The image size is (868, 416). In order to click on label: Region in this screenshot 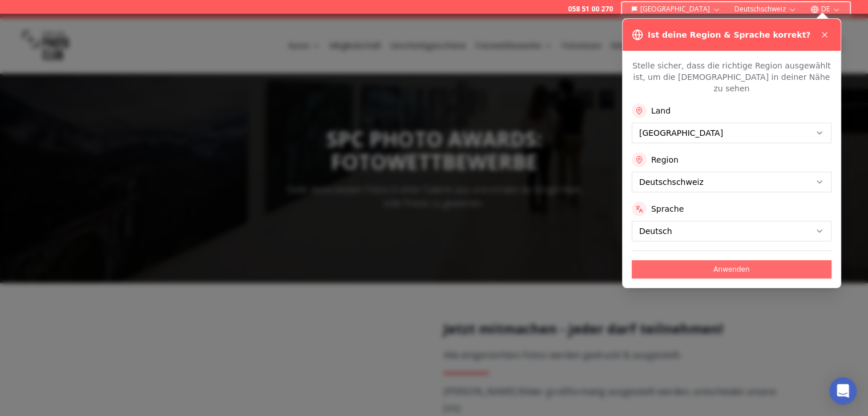, I will do `click(665, 160)`.